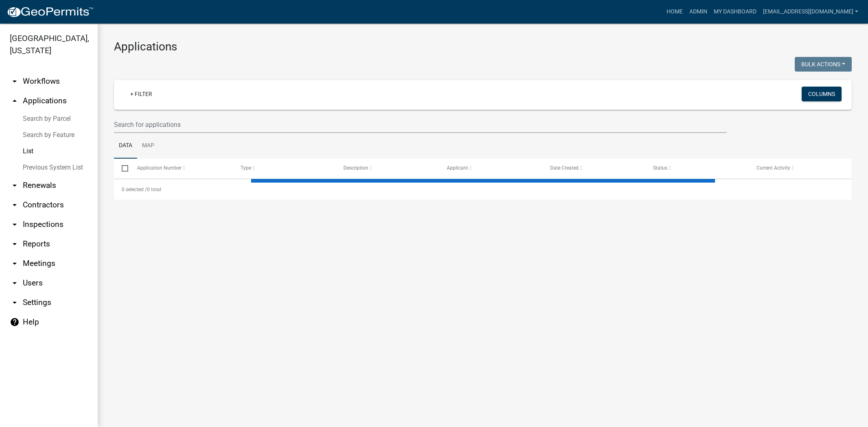  Describe the element at coordinates (181, 168) in the screenshot. I see `datatable-header-cell: Application Number` at that location.